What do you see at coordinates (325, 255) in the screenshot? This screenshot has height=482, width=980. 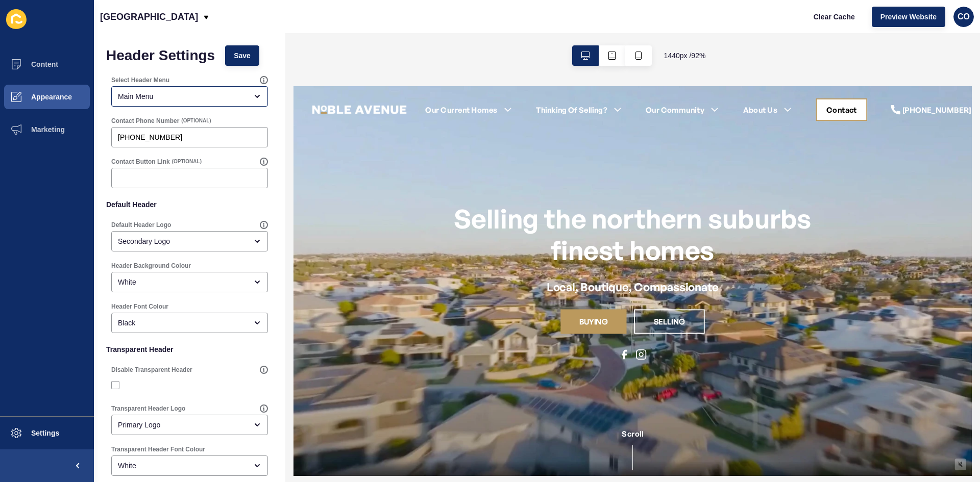 I see `a: BUYING` at bounding box center [325, 255].